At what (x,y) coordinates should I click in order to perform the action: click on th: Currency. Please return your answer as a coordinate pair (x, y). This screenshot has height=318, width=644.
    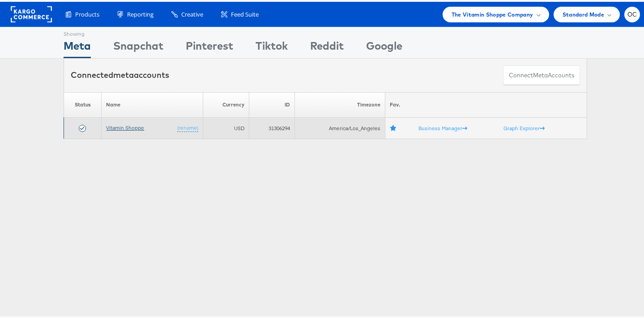
    Looking at the image, I should click on (226, 103).